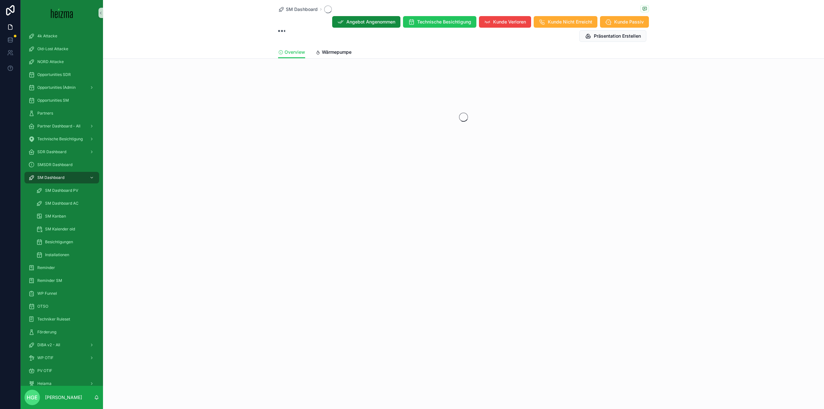  Describe the element at coordinates (57, 255) in the screenshot. I see `span: Installationen` at that location.